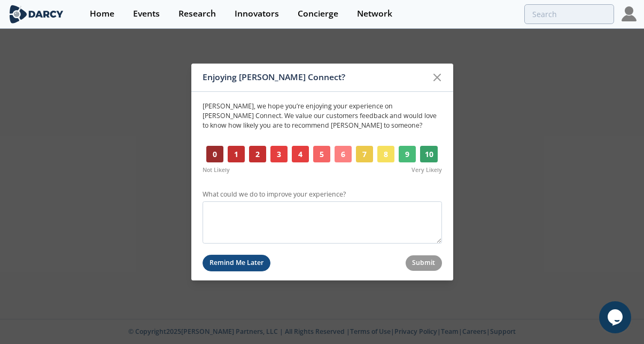 The height and width of the screenshot is (344, 644). I want to click on input: Advanced Search, so click(569, 13).